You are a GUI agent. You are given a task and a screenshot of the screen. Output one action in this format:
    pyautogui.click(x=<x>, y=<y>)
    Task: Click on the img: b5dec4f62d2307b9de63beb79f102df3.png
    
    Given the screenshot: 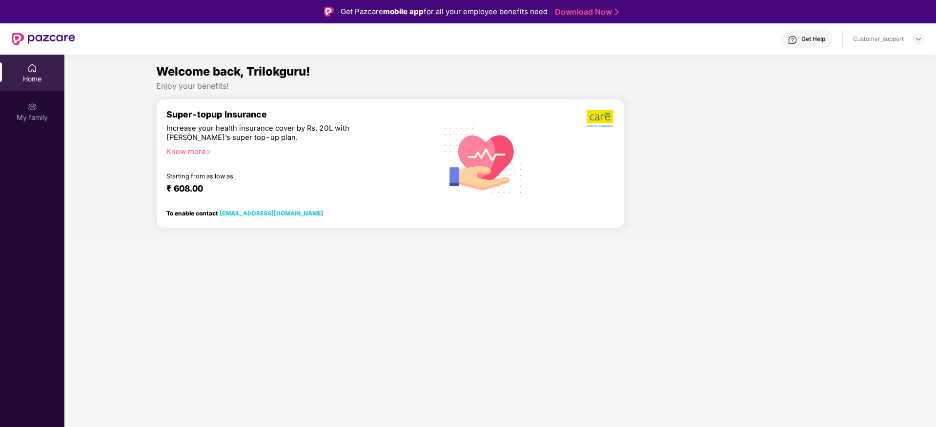 What is the action you would take?
    pyautogui.click(x=600, y=119)
    